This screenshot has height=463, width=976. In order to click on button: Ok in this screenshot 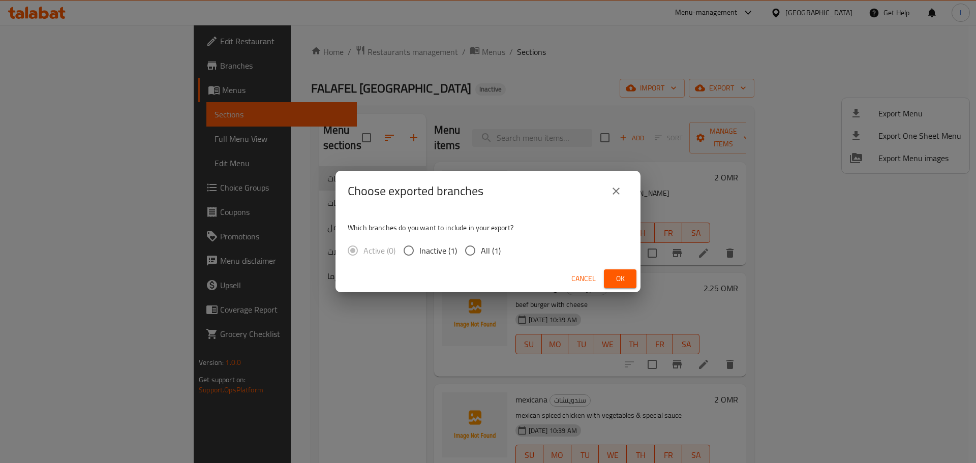, I will do `click(620, 279)`.